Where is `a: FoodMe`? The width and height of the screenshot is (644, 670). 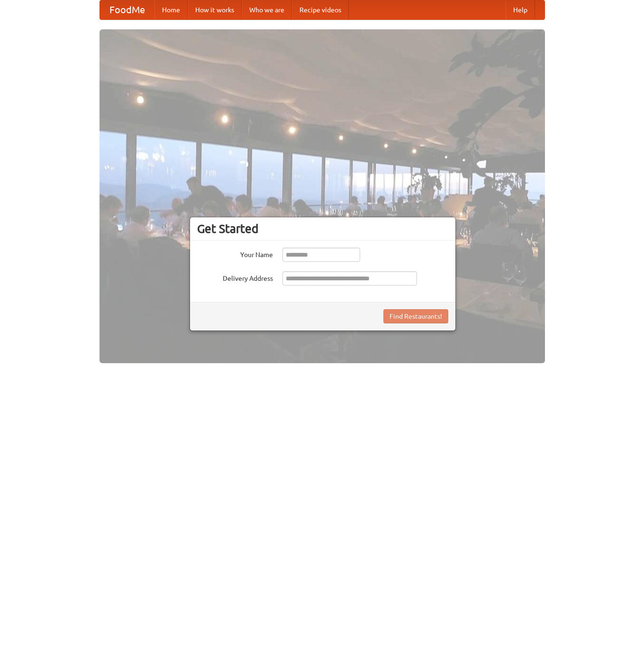
a: FoodMe is located at coordinates (127, 10).